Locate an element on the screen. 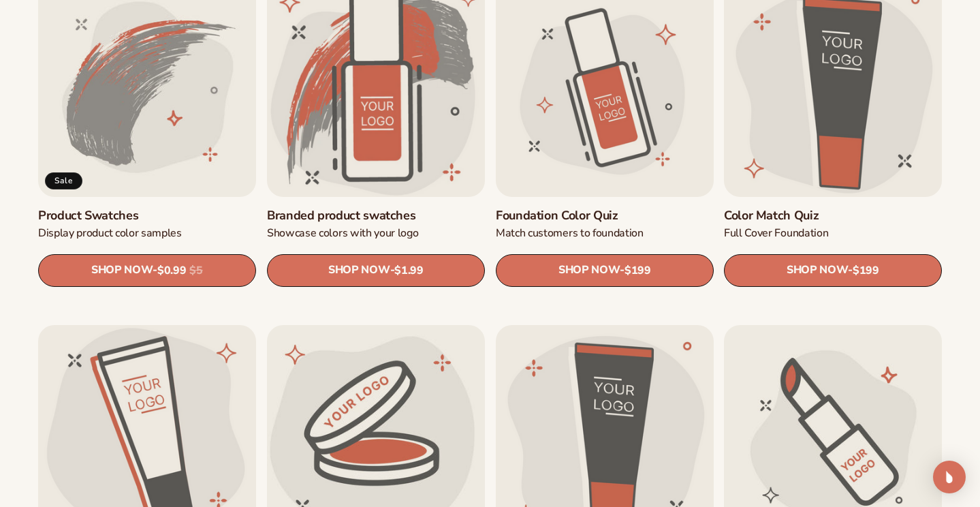 Image resolution: width=980 pixels, height=507 pixels. s: $5 is located at coordinates (195, 271).